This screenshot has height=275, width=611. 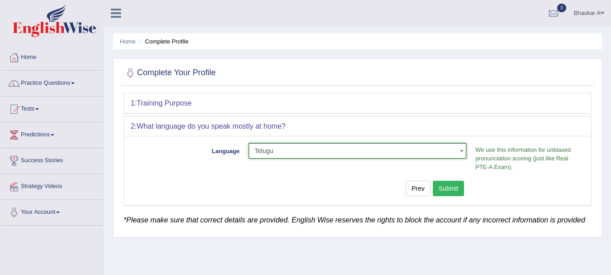 I want to click on a: Strategy Videos, so click(x=52, y=185).